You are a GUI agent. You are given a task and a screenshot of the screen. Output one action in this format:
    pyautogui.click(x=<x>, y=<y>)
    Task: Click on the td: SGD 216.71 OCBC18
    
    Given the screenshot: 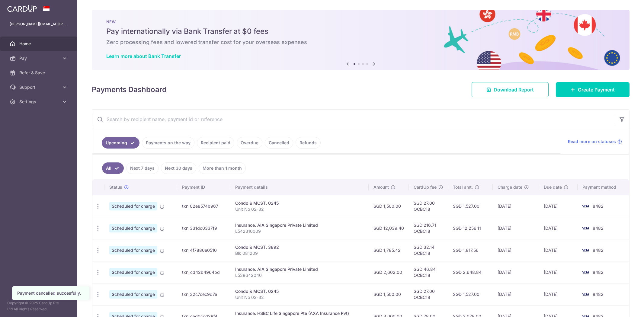 What is the action you would take?
    pyautogui.click(x=428, y=228)
    